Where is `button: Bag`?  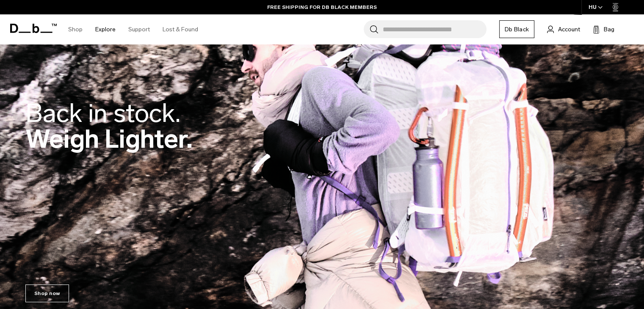
button: Bag is located at coordinates (604, 29).